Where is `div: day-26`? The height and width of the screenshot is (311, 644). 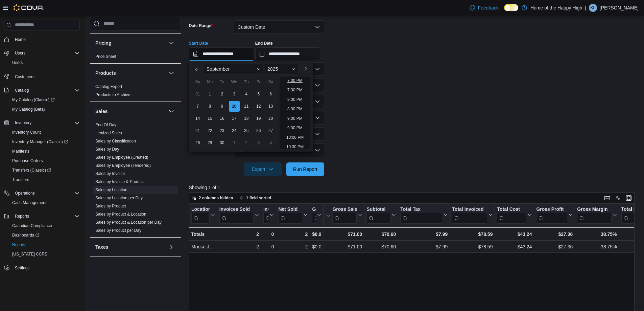
div: day-26 is located at coordinates (259, 130).